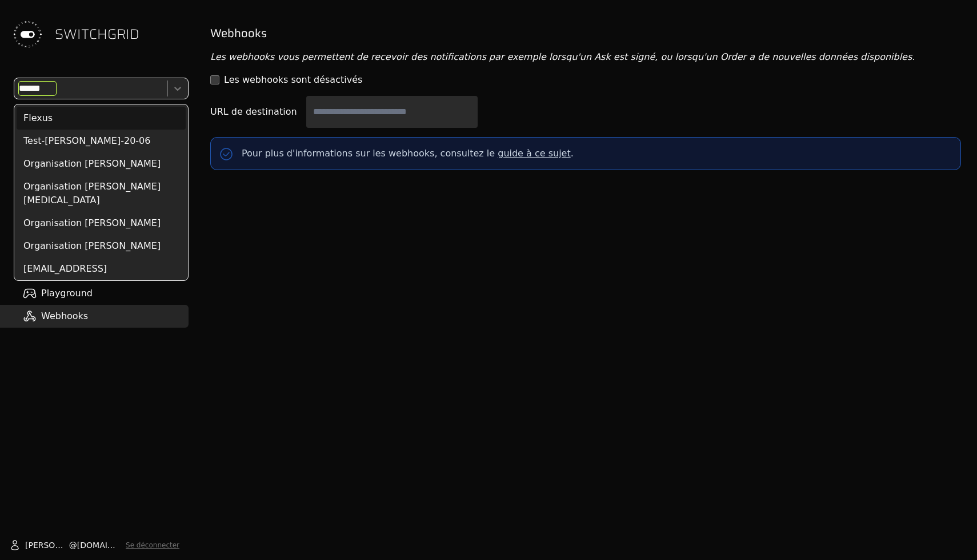 This screenshot has height=560, width=977. What do you see at coordinates (28, 35) in the screenshot?
I see `img: Switchgrid Logo` at bounding box center [28, 35].